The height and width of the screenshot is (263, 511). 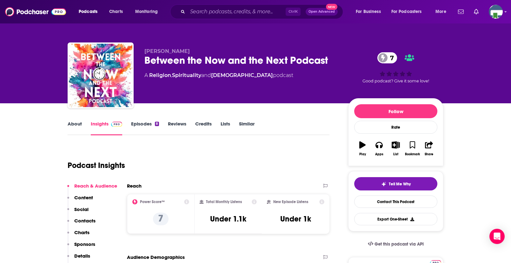 I want to click on span: Ctrl K, so click(x=293, y=12).